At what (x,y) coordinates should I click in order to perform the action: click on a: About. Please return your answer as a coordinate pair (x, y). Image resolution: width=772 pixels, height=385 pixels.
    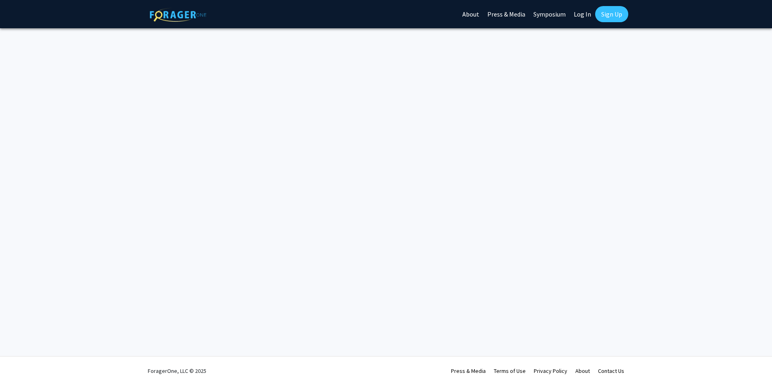
    Looking at the image, I should click on (583, 371).